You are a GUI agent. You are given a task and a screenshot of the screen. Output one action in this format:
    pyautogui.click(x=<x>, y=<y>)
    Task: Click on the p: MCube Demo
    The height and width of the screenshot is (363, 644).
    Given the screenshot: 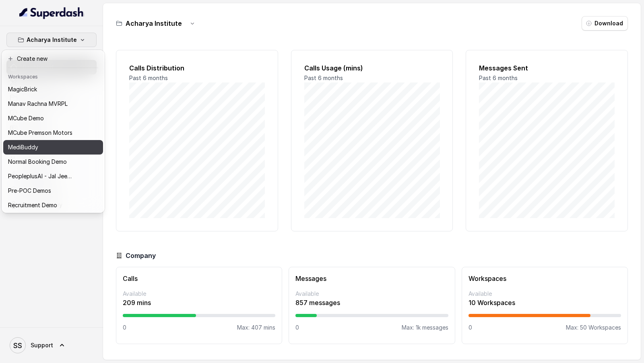 What is the action you would take?
    pyautogui.click(x=26, y=118)
    